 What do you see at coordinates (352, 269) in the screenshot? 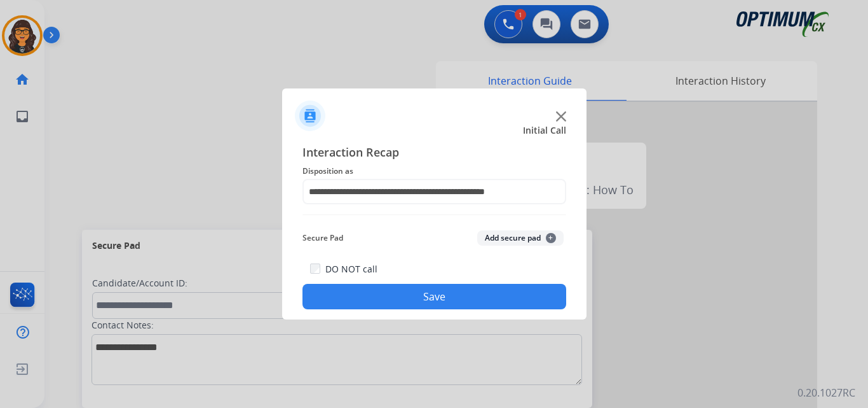
I see `label: DO NOT call` at bounding box center [352, 269].